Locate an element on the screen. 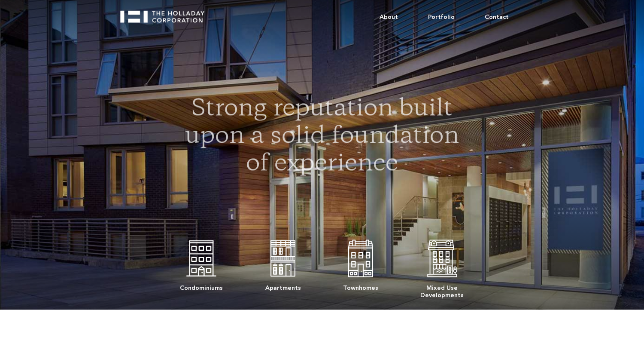 The image size is (644, 344). a: About is located at coordinates (388, 17).